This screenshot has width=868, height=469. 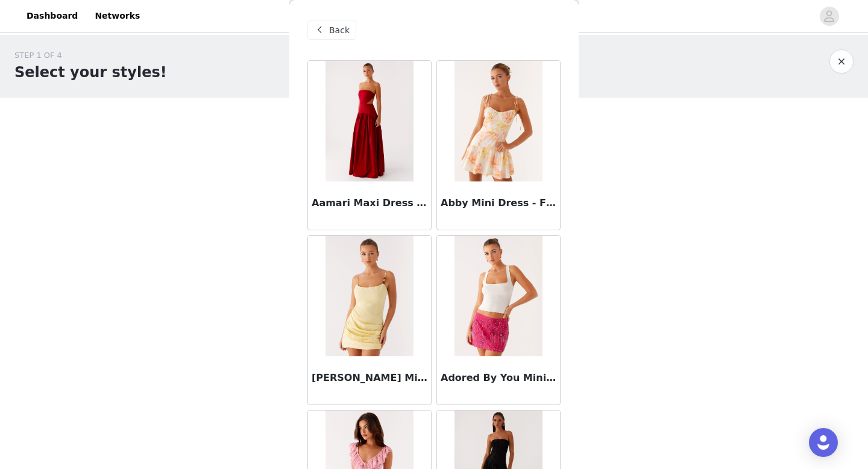 What do you see at coordinates (370, 203) in the screenshot?
I see `h3: Aamari Maxi Dress - Red` at bounding box center [370, 203].